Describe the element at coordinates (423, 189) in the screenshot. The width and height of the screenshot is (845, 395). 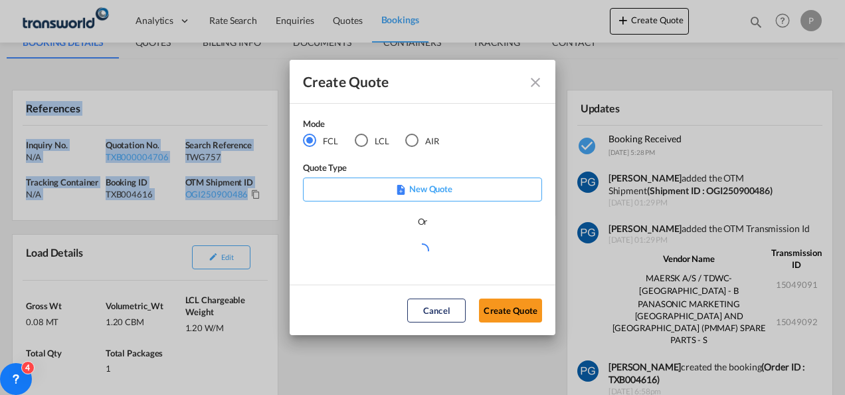
I see `p: New Quote` at that location.